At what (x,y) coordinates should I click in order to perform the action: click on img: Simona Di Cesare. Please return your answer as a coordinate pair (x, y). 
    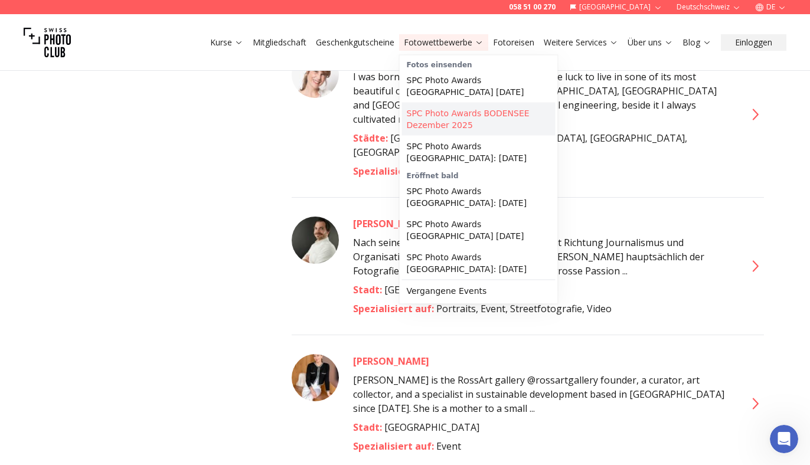
    Looking at the image, I should click on (315, 74).